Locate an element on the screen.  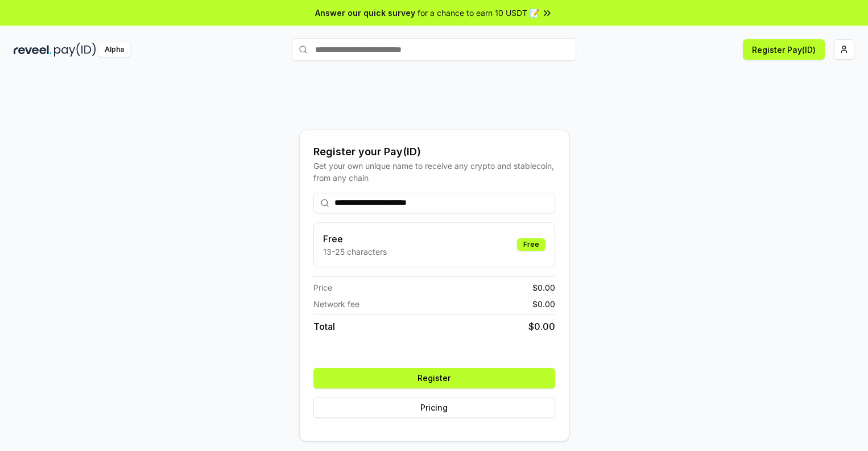
h3: Free is located at coordinates (355, 239).